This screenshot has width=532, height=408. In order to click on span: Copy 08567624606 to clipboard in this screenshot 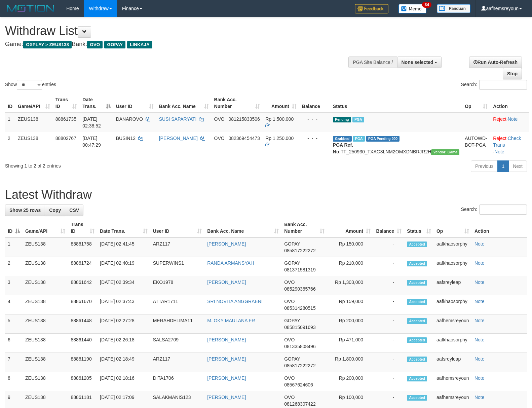, I will do `click(299, 385)`.